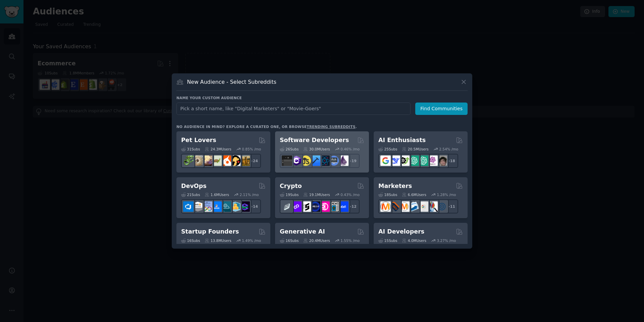  What do you see at coordinates (395, 206) in the screenshot?
I see `img: bigseo` at bounding box center [395, 206].